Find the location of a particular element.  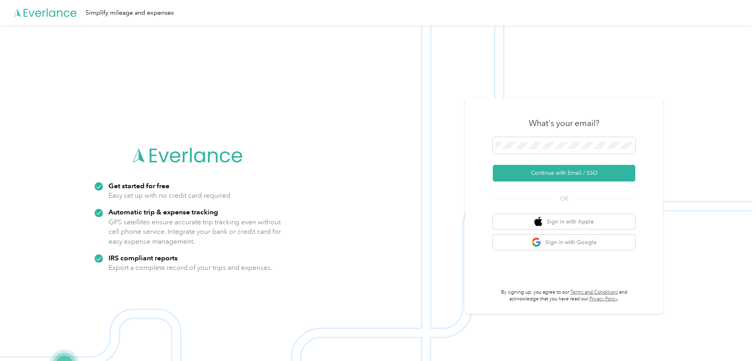

p: Export a complete record of your trips and expenses. is located at coordinates (190, 267).